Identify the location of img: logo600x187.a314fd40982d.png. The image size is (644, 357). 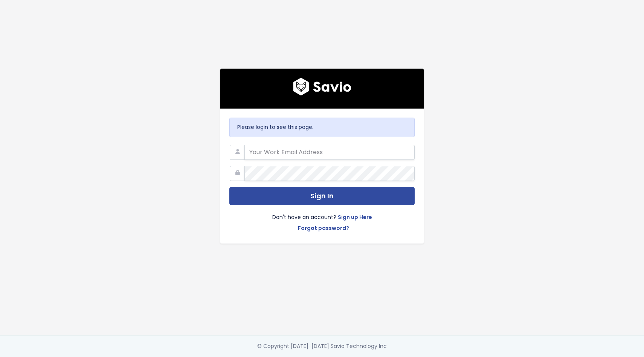
(322, 87).